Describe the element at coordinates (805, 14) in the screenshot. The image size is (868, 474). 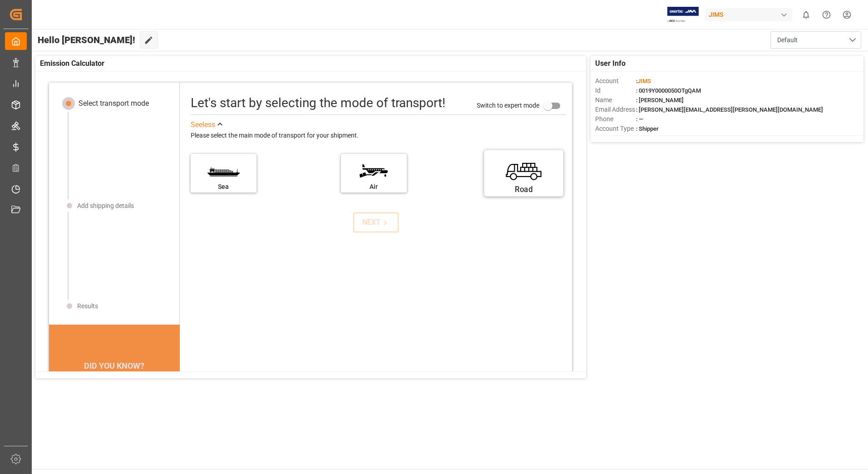
I see `button: show 0 new notifications` at that location.